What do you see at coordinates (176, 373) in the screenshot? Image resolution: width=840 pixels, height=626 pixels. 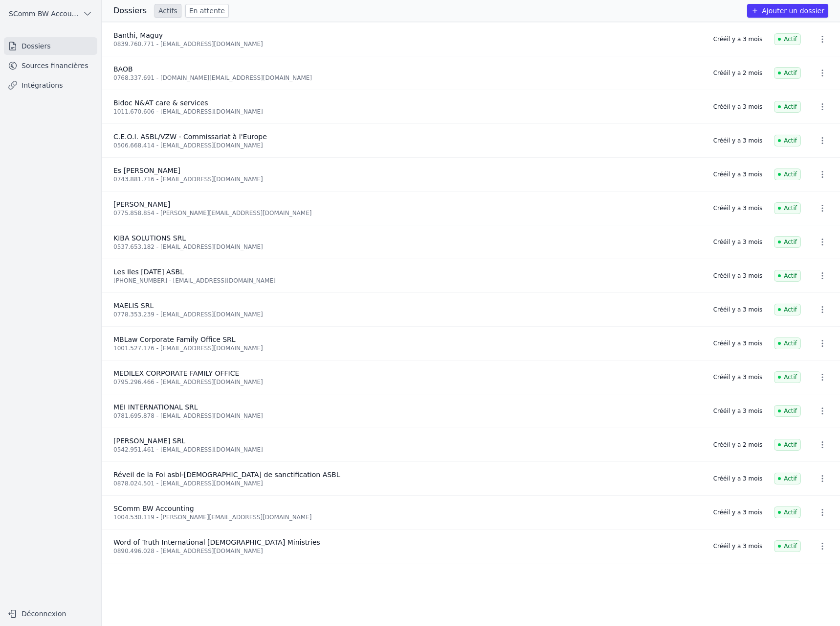 I see `span: MEDILEX CORPORATE FAMILY OFFICE` at bounding box center [176, 373].